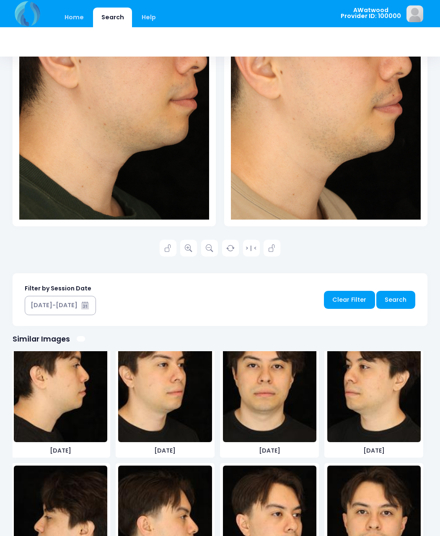  Describe the element at coordinates (74, 17) in the screenshot. I see `a: Home` at that location.